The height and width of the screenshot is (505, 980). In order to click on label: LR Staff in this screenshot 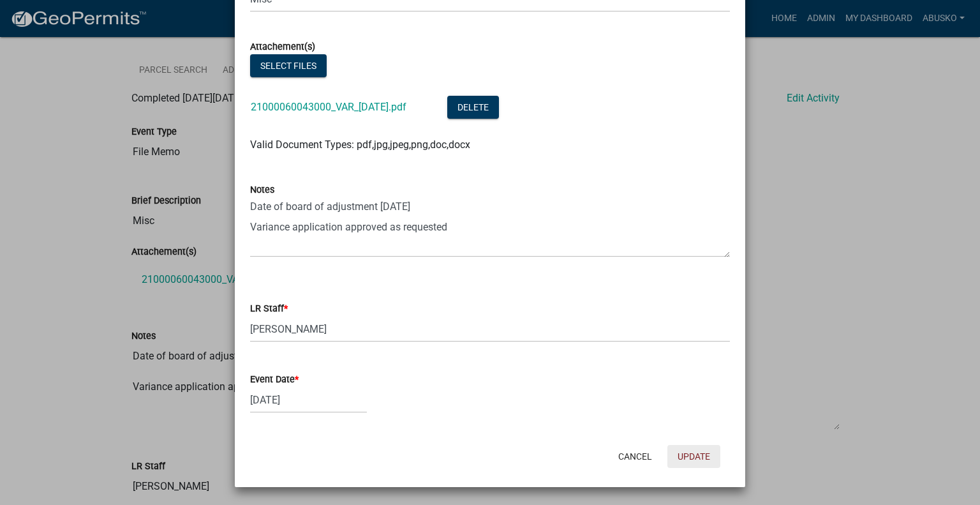, I will do `click(268, 309)`.